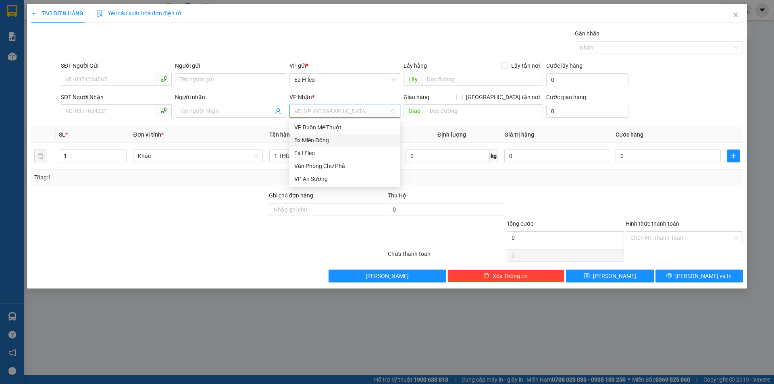 The height and width of the screenshot is (384, 774). What do you see at coordinates (100, 14) in the screenshot?
I see `img: icon` at bounding box center [100, 14].